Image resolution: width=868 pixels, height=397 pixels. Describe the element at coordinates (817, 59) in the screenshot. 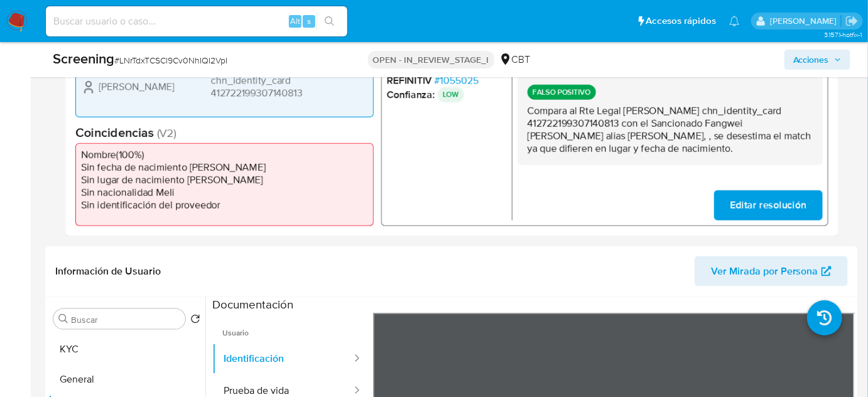

I see `button: Acciones` at that location.